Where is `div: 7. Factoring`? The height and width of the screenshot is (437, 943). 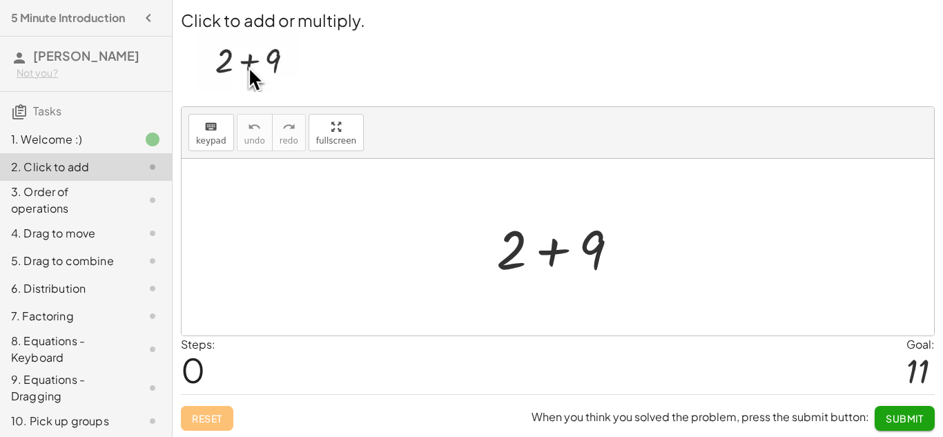
div: 7. Factoring is located at coordinates (66, 316).